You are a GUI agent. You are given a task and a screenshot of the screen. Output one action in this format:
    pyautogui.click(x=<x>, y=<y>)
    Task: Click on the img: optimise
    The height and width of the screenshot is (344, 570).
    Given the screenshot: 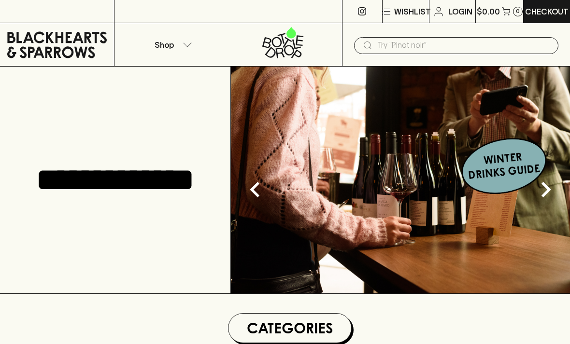 What is the action you would take?
    pyautogui.click(x=400, y=180)
    